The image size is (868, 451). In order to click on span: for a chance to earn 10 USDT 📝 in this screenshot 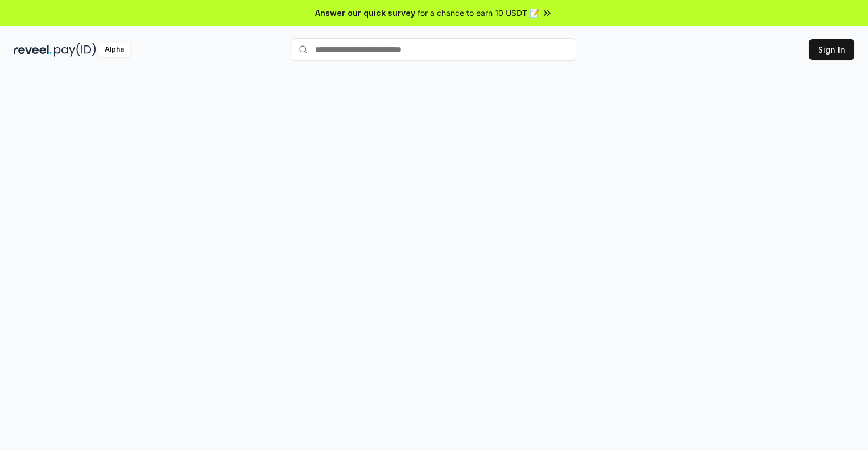, I will do `click(478, 12)`.